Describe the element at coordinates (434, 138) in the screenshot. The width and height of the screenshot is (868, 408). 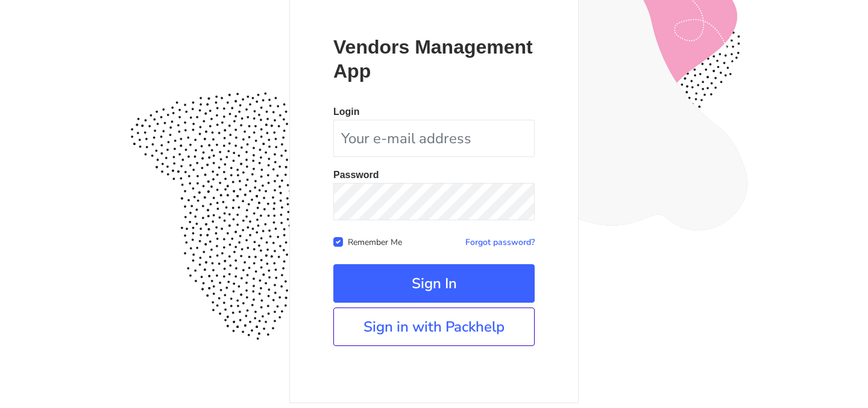
I see `input: Your e-mail address` at that location.